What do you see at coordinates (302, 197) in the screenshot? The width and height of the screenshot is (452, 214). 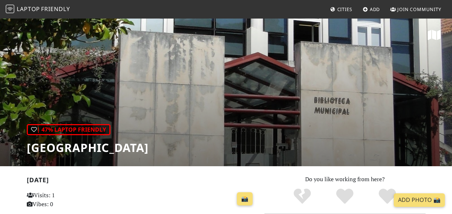 I see `div: No` at bounding box center [302, 197].